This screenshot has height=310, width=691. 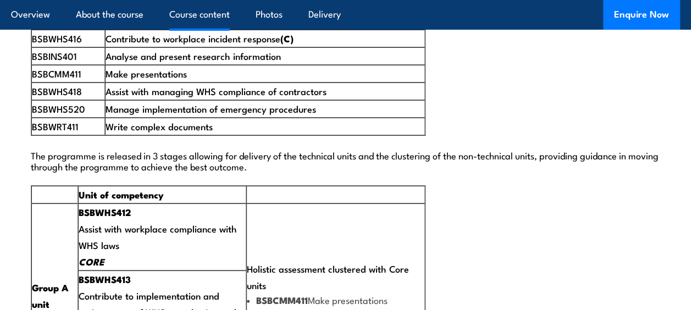 I want to click on p: The programme is released in 3 stages allowing for delivery of the technical units and the cluste..., so click(x=345, y=161).